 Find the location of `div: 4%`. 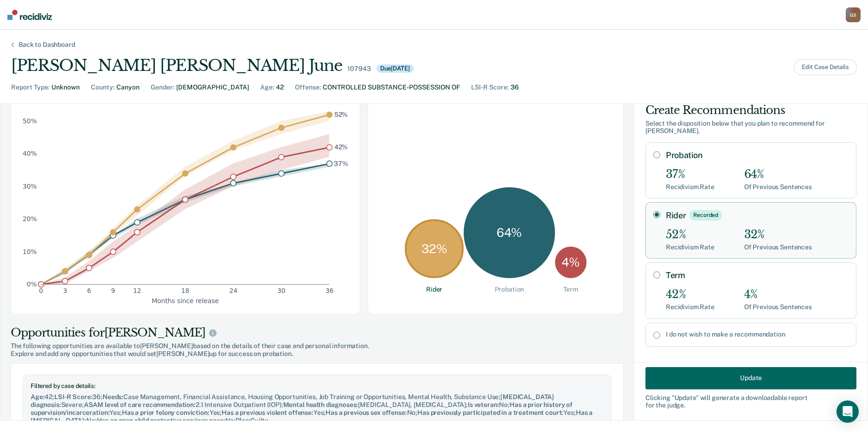

div: 4% is located at coordinates (778, 295).